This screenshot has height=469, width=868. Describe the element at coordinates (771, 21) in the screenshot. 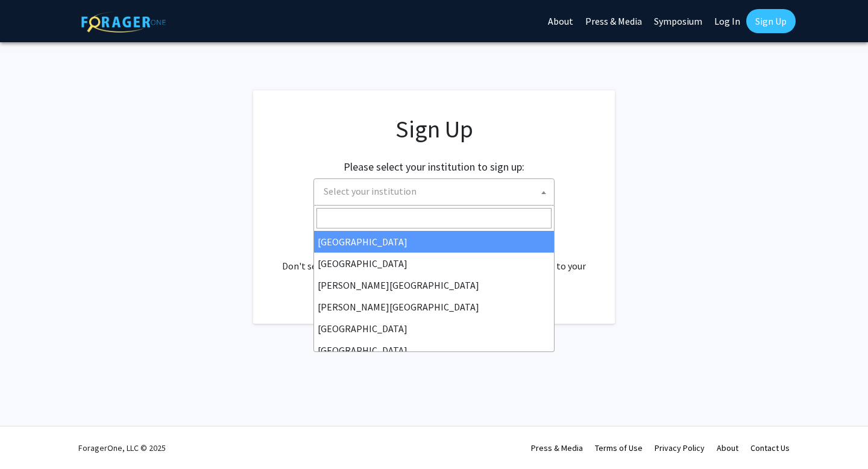

I see `a: Sign Up` at that location.